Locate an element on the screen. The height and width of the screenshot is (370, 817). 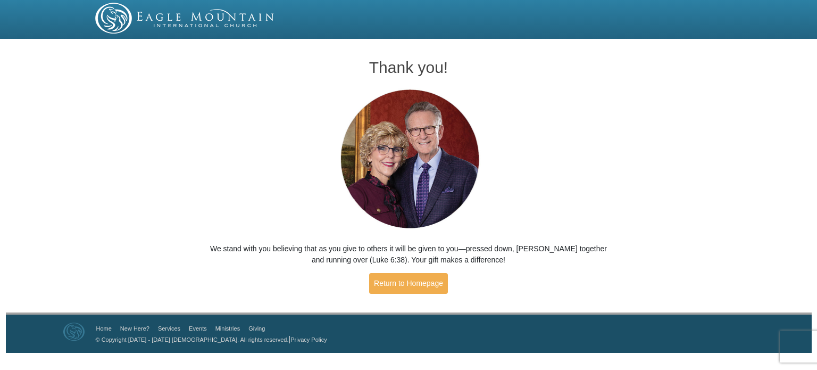
a: Ministries is located at coordinates (228, 328).